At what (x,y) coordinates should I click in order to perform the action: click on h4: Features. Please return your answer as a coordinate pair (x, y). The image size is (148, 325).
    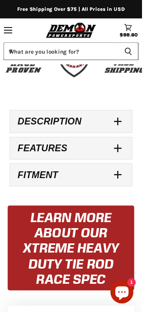
    Looking at the image, I should click on (74, 155).